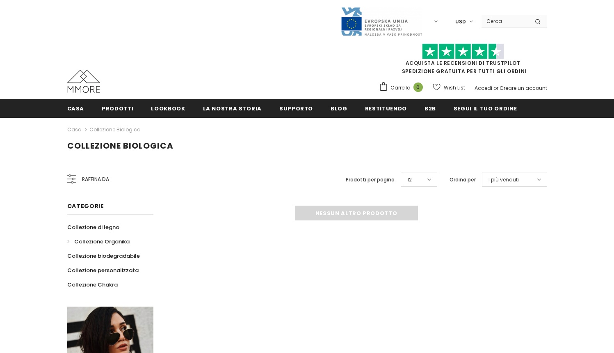  I want to click on a: Wish List, so click(449, 87).